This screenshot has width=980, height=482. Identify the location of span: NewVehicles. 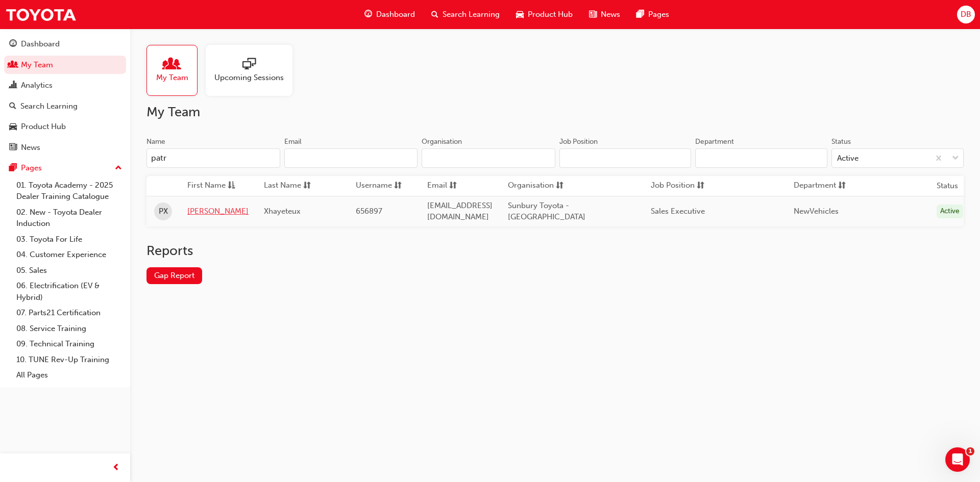
(816, 211).